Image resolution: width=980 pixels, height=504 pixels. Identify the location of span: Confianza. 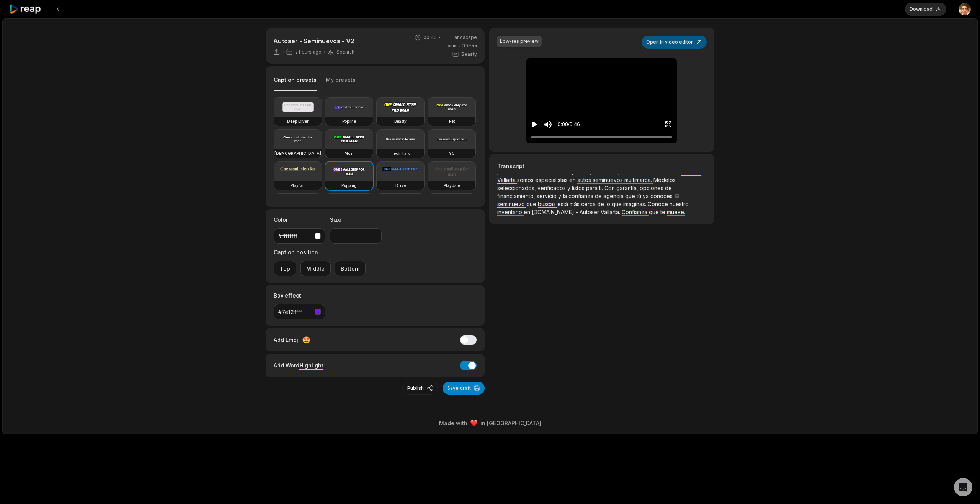
(635, 212).